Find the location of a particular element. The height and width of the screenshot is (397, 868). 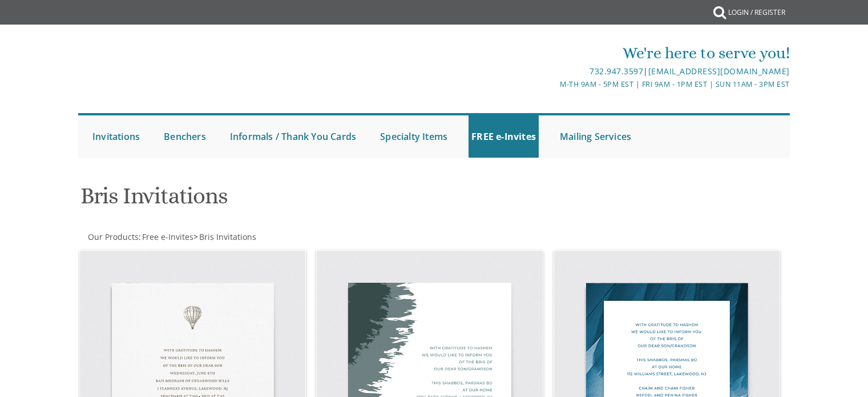

a: Informals / Thank You Cards is located at coordinates (293, 137).